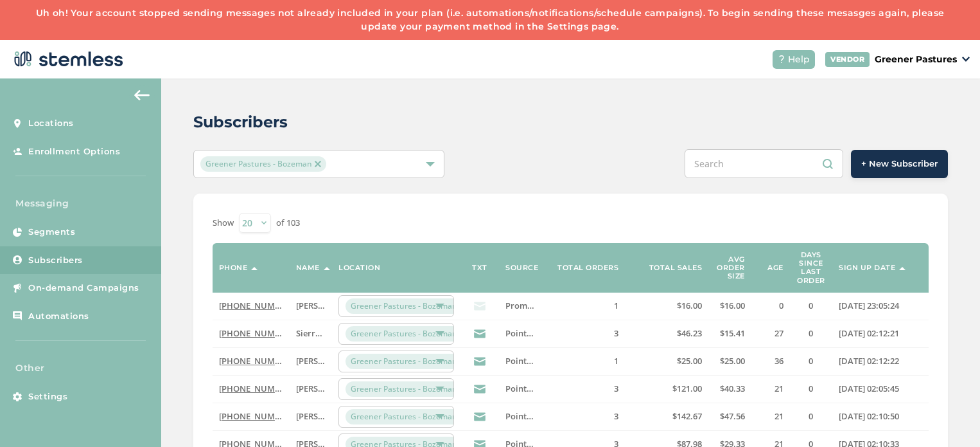  I want to click on label: $121.00, so click(667, 388).